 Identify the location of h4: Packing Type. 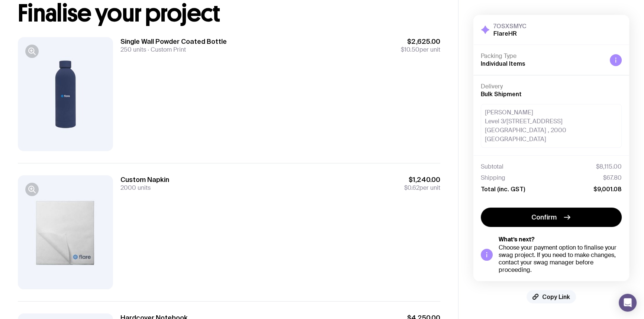
(542, 56).